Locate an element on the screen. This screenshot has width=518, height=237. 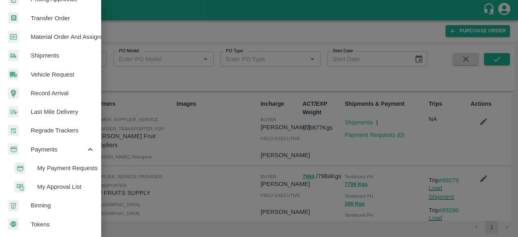
img: recordArrival is located at coordinates (13, 93).